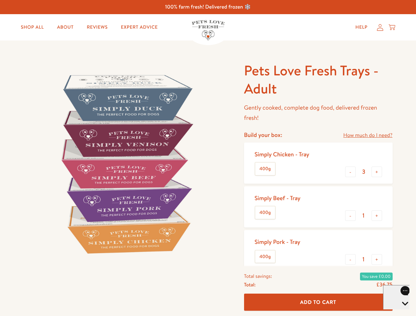  What do you see at coordinates (318, 113) in the screenshot?
I see `p: Gently cooked, complete dog food, delivered frozen fresh!` at bounding box center [318, 113].